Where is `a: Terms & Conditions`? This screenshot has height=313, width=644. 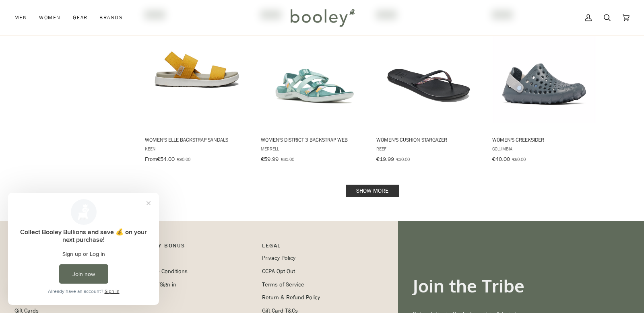 a: Terms & Conditions is located at coordinates (163, 271).